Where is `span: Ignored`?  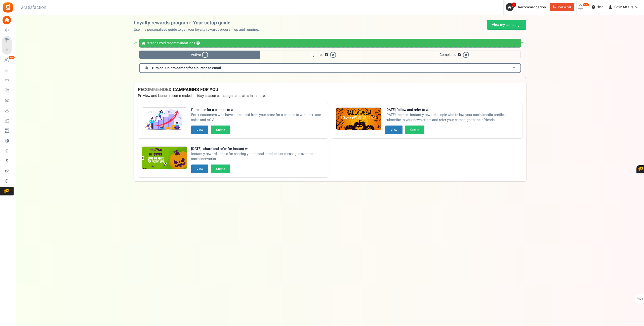 span: Ignored is located at coordinates (323, 54).